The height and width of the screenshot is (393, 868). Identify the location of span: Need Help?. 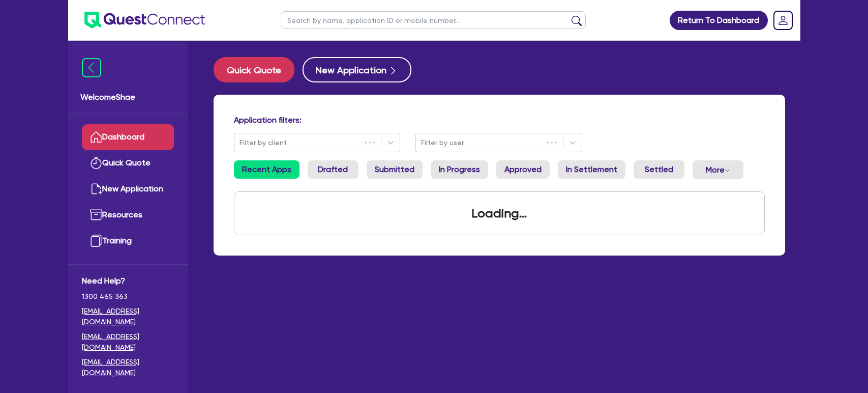
(128, 281).